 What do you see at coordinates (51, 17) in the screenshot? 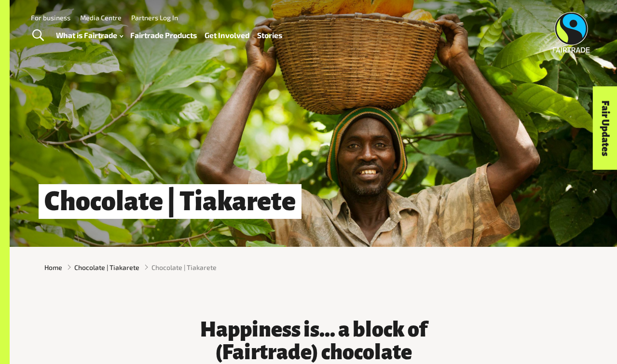
I see `a: For business` at bounding box center [51, 17].